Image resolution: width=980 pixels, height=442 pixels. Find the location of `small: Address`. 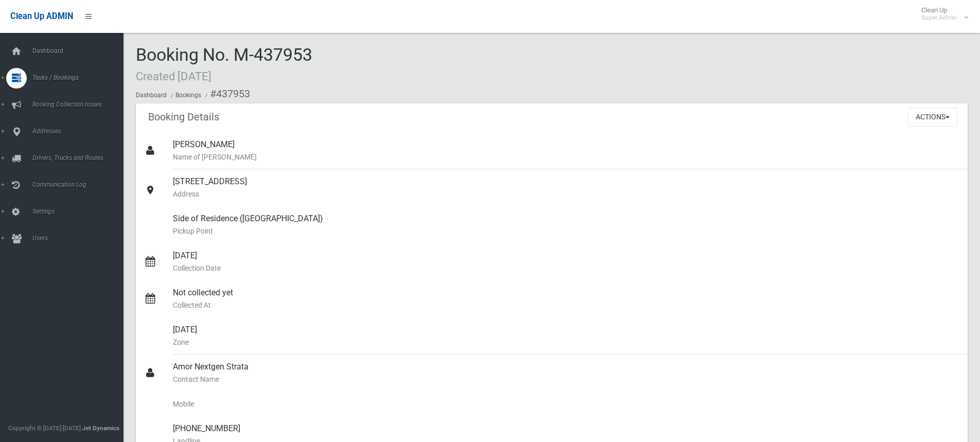

small: Address is located at coordinates (566, 194).